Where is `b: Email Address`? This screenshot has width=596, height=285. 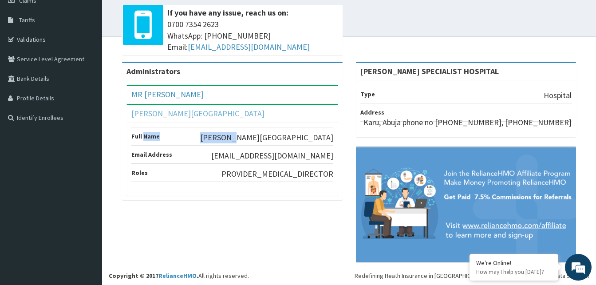
b: Email Address is located at coordinates (152, 155).